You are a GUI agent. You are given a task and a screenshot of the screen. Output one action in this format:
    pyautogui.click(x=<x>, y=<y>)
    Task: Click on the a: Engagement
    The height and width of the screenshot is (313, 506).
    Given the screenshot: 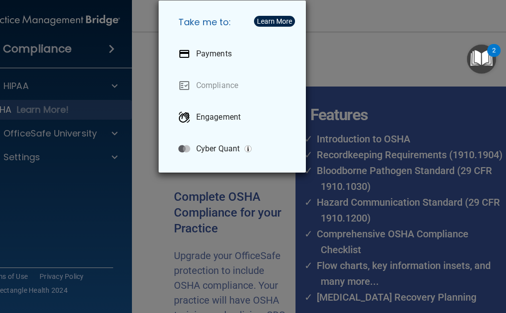 What is the action you would take?
    pyautogui.click(x=234, y=117)
    